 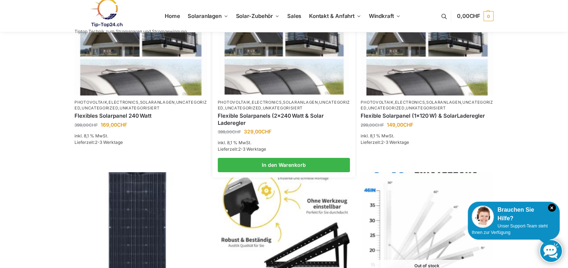 What do you see at coordinates (255, 16) in the screenshot?
I see `span: Solar-Zubehör` at bounding box center [255, 16].